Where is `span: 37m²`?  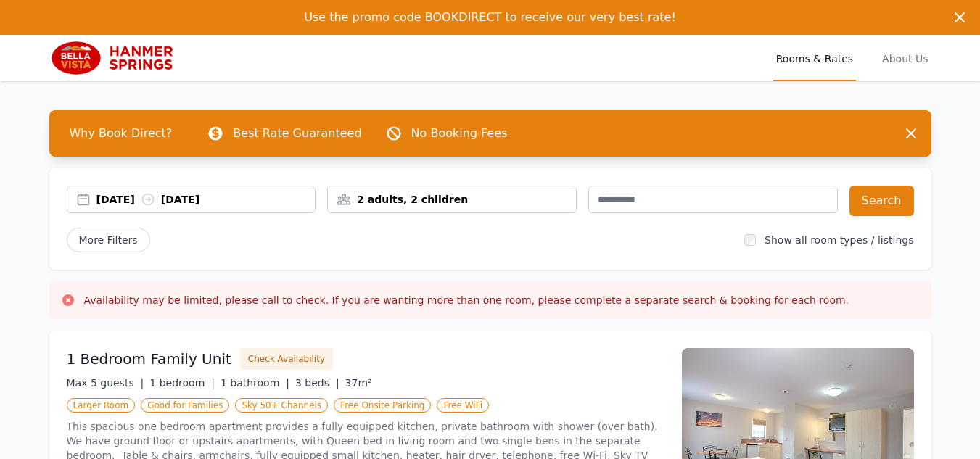
span: 37m² is located at coordinates (359, 383).